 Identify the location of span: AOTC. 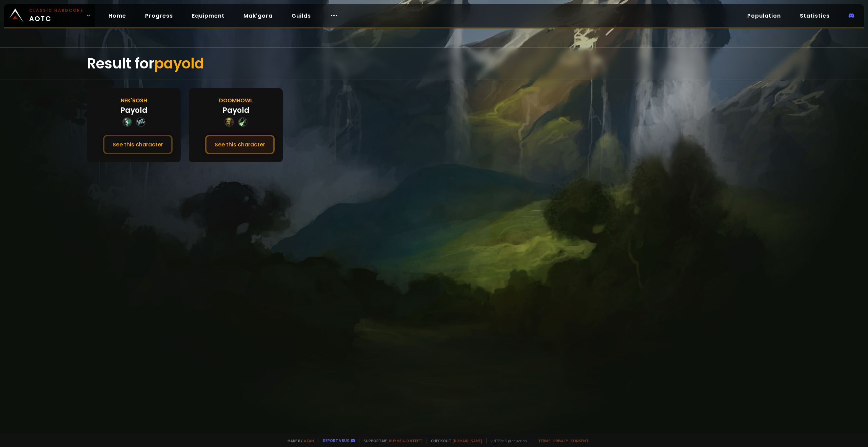
(56, 15).